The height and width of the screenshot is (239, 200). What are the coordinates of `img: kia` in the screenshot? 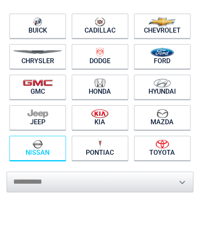 It's located at (100, 113).